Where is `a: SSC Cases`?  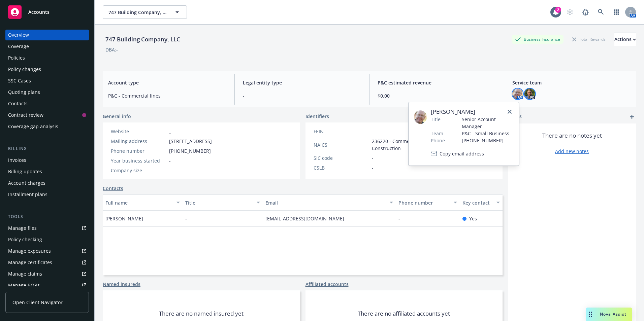
a: SSC Cases is located at coordinates (47, 81).